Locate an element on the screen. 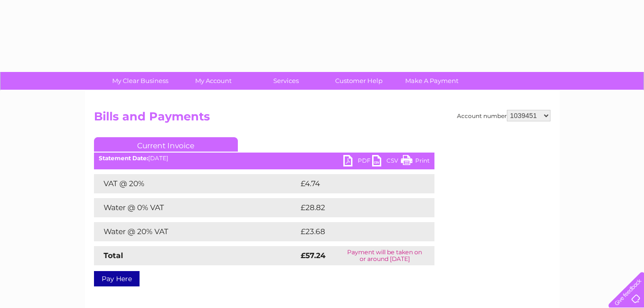  a: Pay Here is located at coordinates (117, 279).